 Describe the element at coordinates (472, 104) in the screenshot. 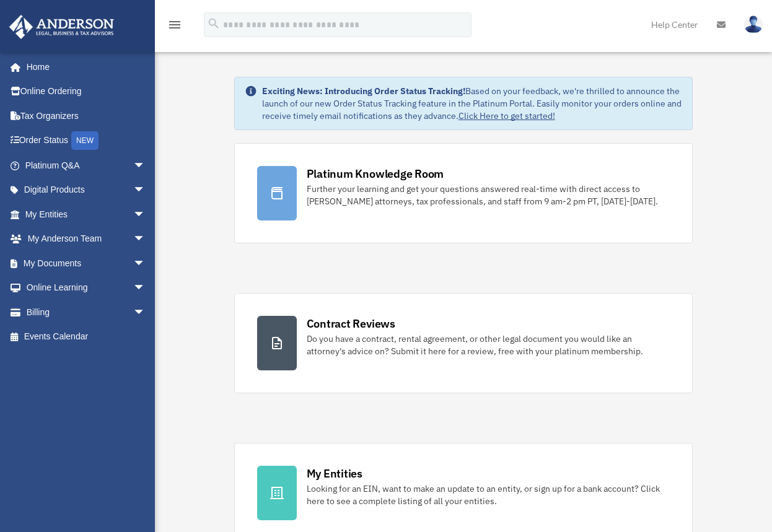

I see `div: Based on your feedback, we're thrilled to announce the launch of our new Order Status Tracking fe...` at that location.